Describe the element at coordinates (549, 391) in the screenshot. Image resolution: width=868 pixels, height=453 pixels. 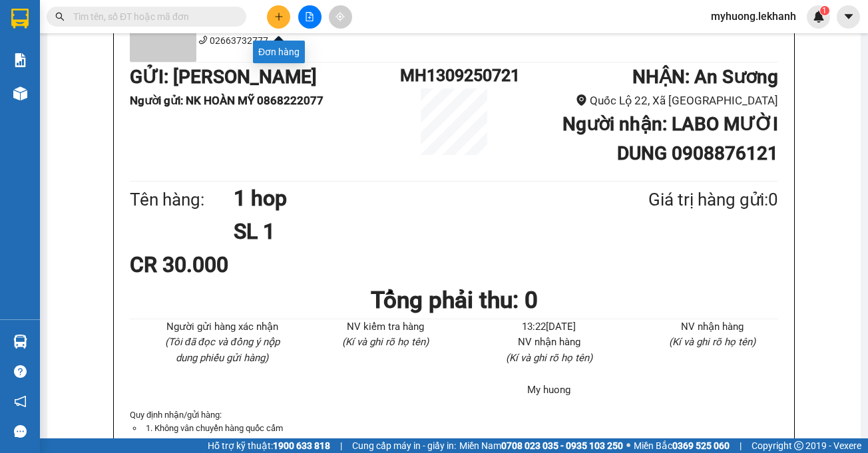
I see `li: My huong` at that location.